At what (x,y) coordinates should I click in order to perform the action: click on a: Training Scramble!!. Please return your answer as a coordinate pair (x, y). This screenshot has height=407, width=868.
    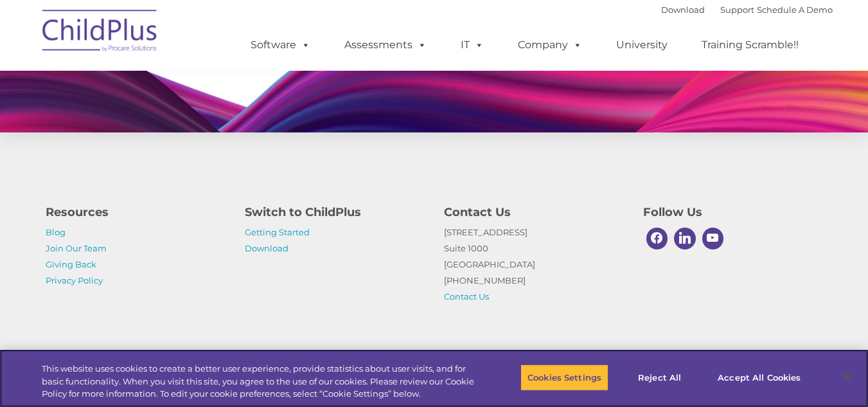
    Looking at the image, I should click on (750, 45).